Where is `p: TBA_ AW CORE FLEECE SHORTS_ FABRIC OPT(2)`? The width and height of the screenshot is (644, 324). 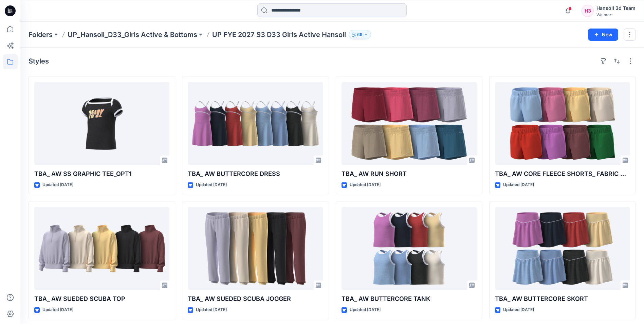
p: TBA_ AW CORE FLEECE SHORTS_ FABRIC OPT(2) is located at coordinates (562, 174).